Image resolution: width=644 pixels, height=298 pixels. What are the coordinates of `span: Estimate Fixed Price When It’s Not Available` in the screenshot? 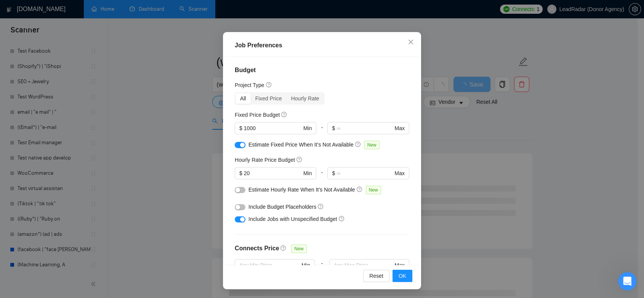 It's located at (301, 144).